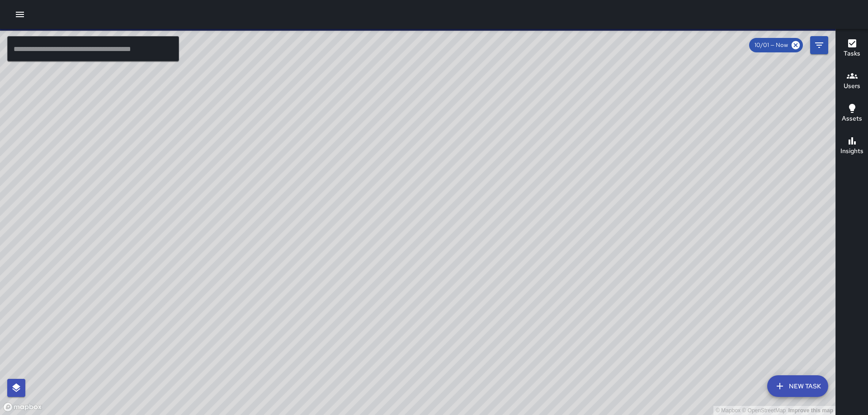 This screenshot has height=415, width=868. I want to click on button: New Task, so click(797, 386).